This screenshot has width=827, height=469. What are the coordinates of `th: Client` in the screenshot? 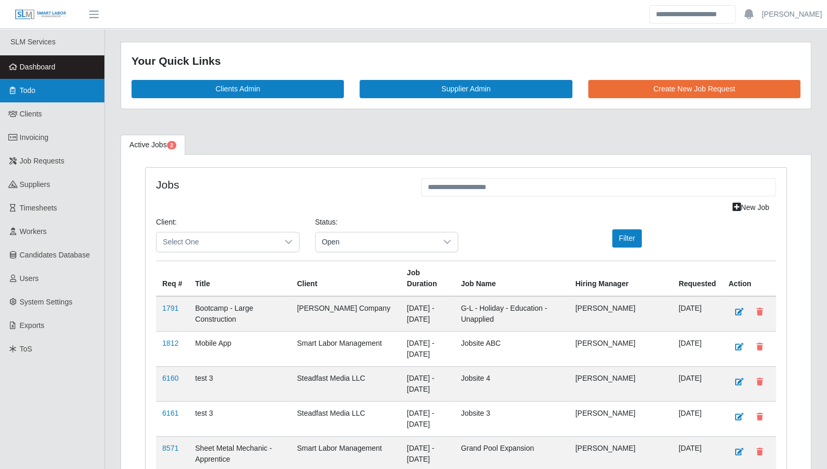 It's located at (345, 278).